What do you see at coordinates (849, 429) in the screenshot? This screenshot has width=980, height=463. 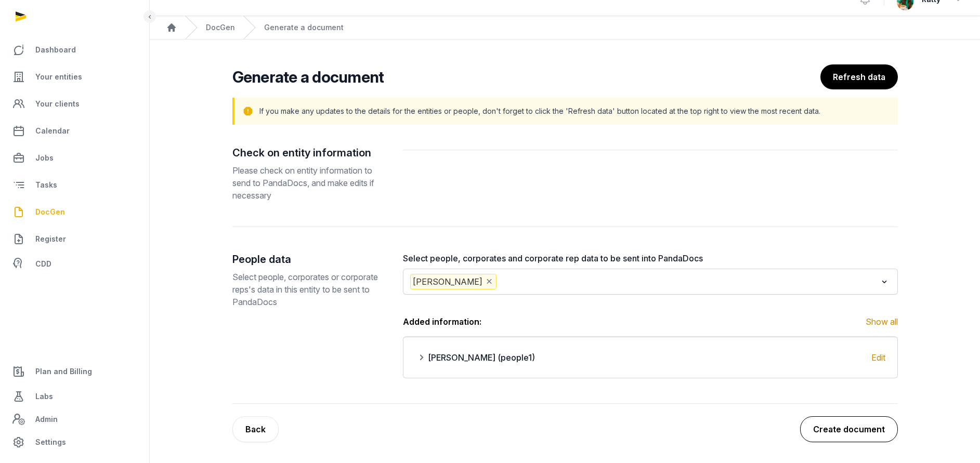 I see `button: Create document` at bounding box center [849, 429].